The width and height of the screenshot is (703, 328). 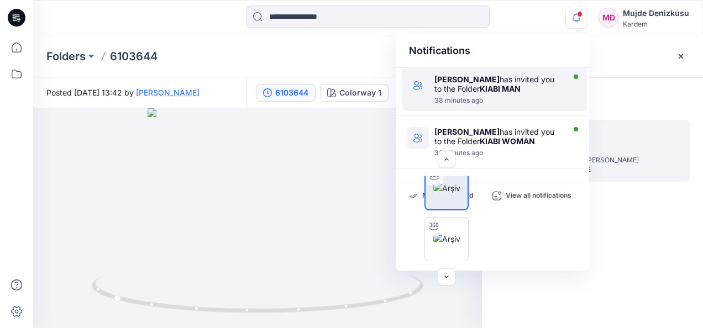 I want to click on strong: KIABI WOMAN, so click(x=507, y=141).